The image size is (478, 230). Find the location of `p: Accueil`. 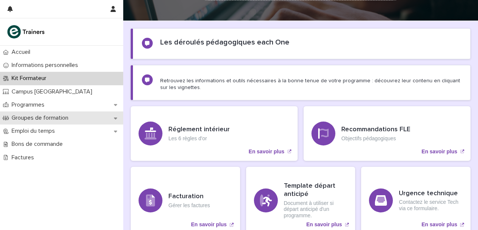

p: Accueil is located at coordinates (22, 52).